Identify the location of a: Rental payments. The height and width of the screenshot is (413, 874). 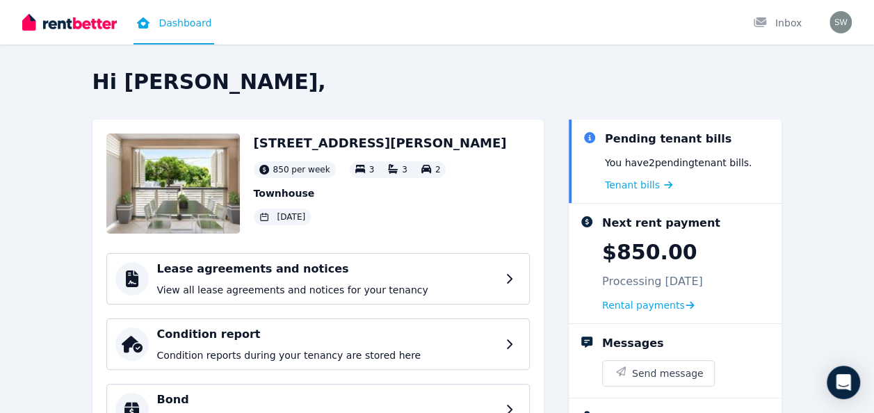
(648, 305).